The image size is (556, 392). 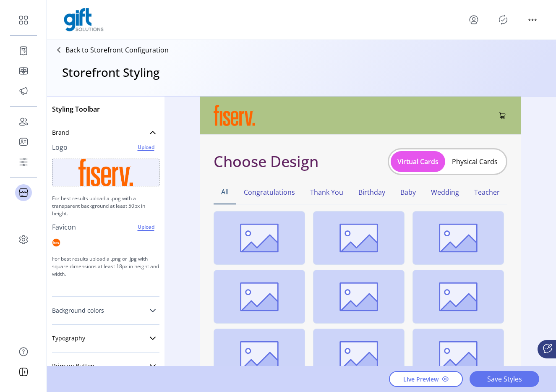 What do you see at coordinates (270, 192) in the screenshot?
I see `button: Congratulations` at bounding box center [270, 192].